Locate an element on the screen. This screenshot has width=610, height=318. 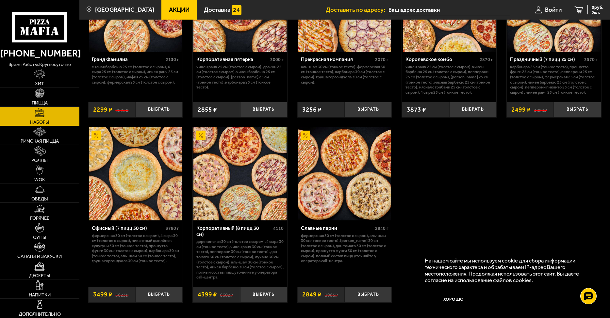
span: 2855 ₽ is located at coordinates (207, 109).